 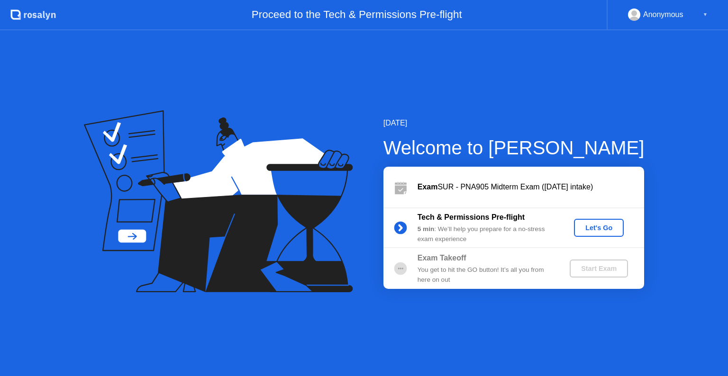 I want to click on div: Let's Go, so click(x=599, y=228).